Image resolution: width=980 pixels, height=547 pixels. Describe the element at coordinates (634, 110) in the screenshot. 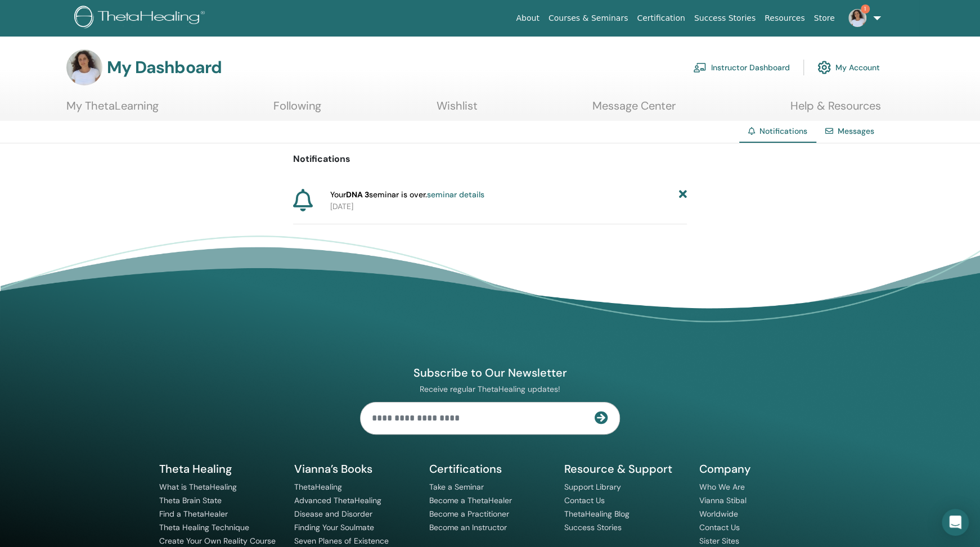

I see `a: Message Center` at that location.